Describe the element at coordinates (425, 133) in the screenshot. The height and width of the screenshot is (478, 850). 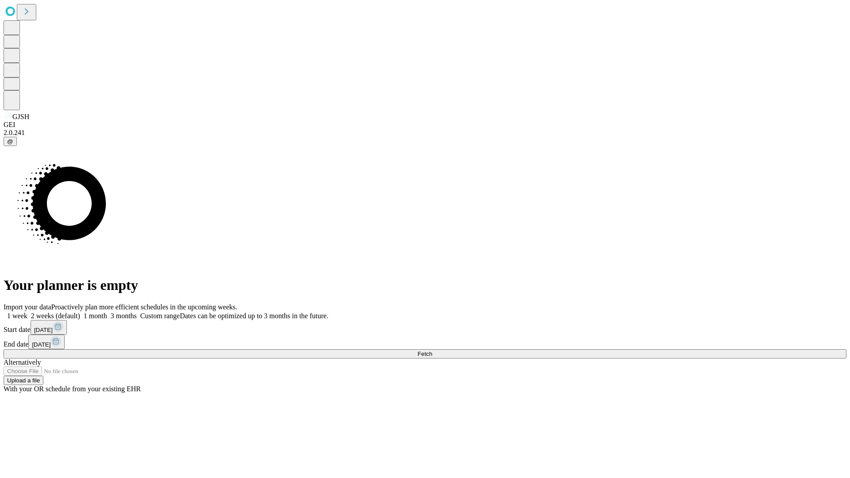
I see `div: 2.0.241` at that location.